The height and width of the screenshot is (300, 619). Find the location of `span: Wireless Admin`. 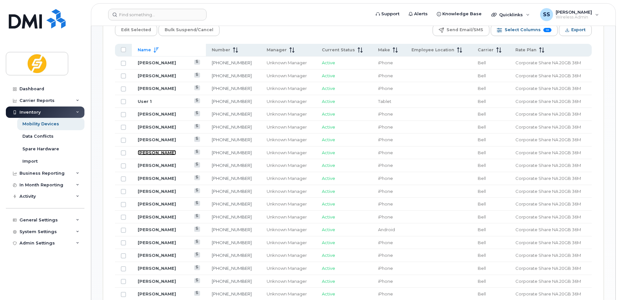

span: Wireless Admin is located at coordinates (574, 17).